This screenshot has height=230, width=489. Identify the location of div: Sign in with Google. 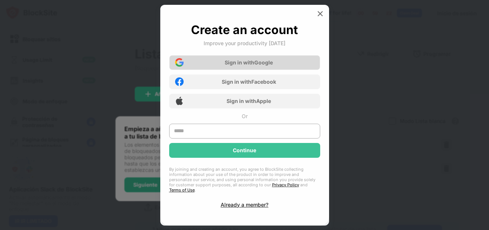
(249, 62).